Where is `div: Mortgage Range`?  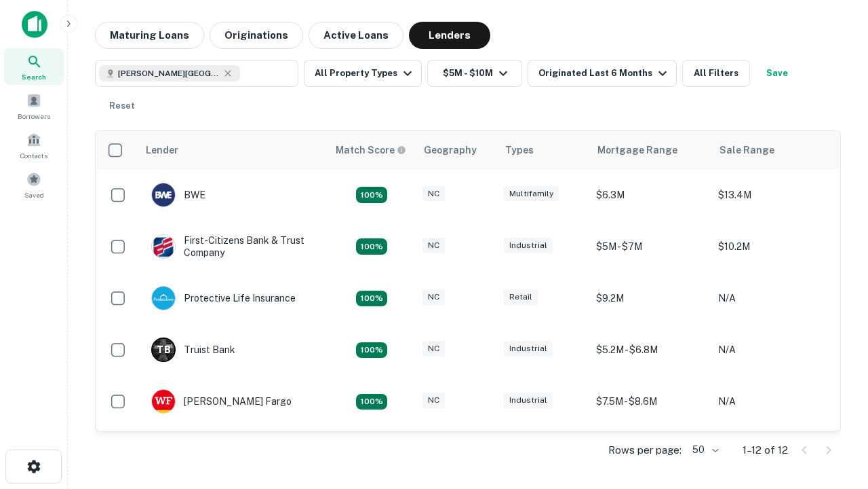
div: Mortgage Range is located at coordinates (638, 150).